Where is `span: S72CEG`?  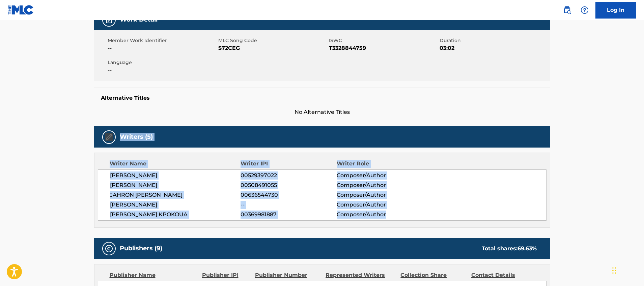
span: S72CEG is located at coordinates (272, 48).